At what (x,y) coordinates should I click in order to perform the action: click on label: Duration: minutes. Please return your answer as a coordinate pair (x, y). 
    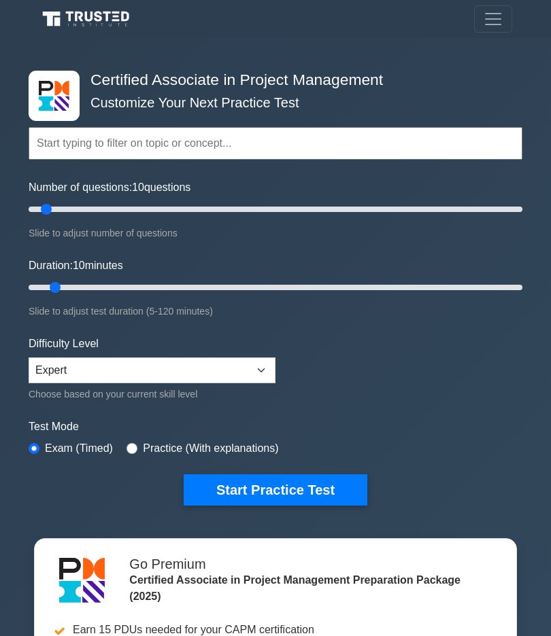
    Looking at the image, I should click on (75, 266).